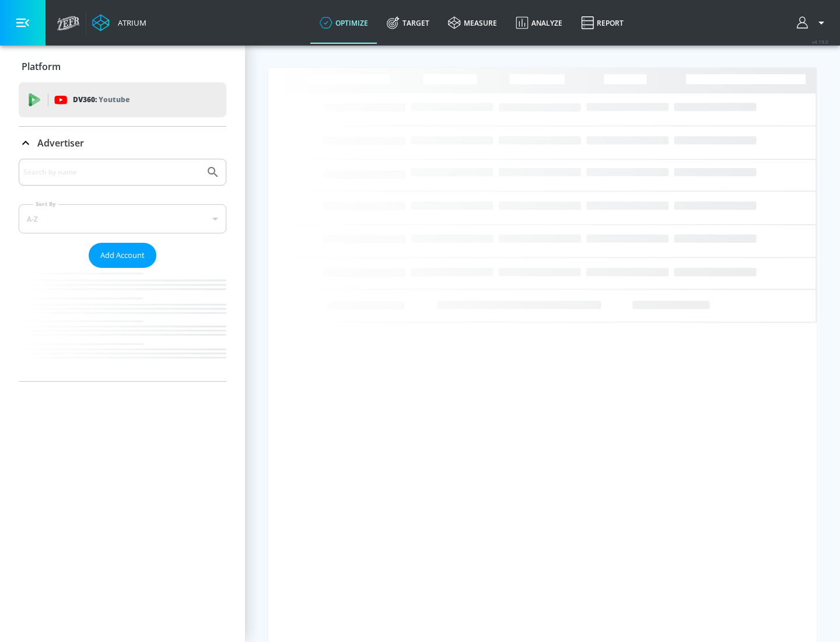 This screenshot has width=840, height=642. Describe the element at coordinates (61, 143) in the screenshot. I see `p: Advertiser` at that location.